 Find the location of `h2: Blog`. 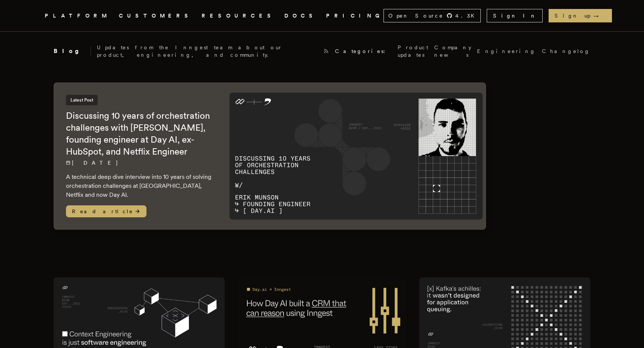

h2: Blog is located at coordinates (72, 51).